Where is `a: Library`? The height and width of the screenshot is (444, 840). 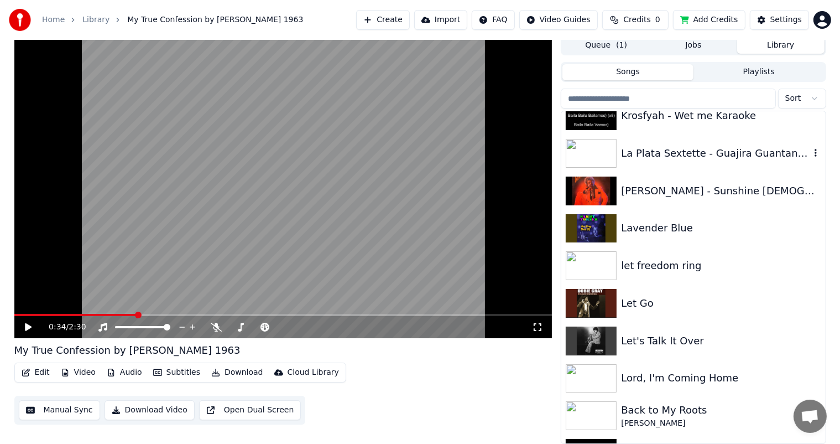 a: Library is located at coordinates (96, 20).